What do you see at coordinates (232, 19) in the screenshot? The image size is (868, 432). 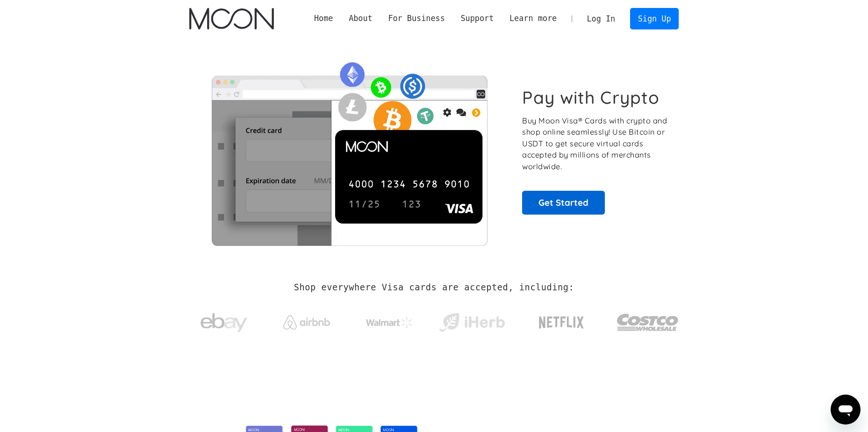 I see `img: Moon Logo` at bounding box center [232, 19].